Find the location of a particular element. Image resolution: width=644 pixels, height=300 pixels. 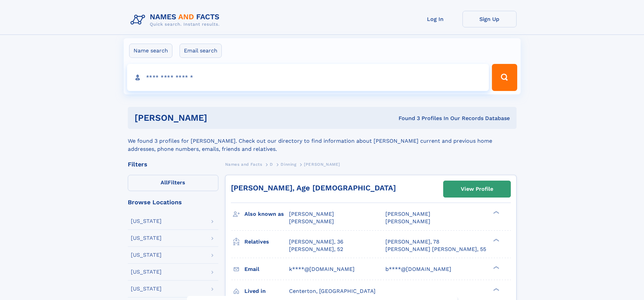

a: View Profile is located at coordinates (477, 189).